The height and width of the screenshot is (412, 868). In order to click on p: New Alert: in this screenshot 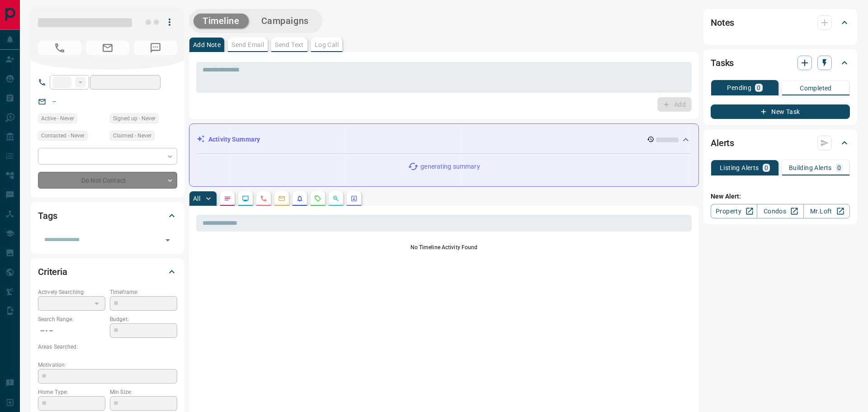, I will do `click(780, 196)`.